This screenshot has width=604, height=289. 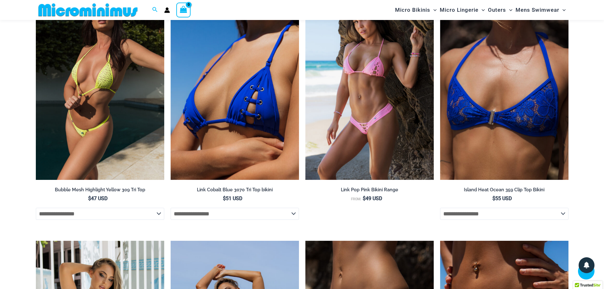 What do you see at coordinates (184, 10) in the screenshot?
I see `a: View Shopping Cart, empty` at bounding box center [184, 10].